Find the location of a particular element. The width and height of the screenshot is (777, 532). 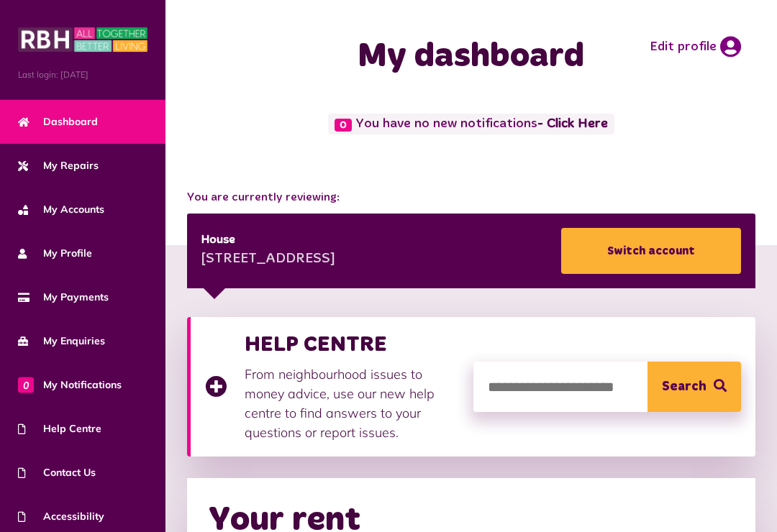

h1: My dashboard is located at coordinates (471, 57).